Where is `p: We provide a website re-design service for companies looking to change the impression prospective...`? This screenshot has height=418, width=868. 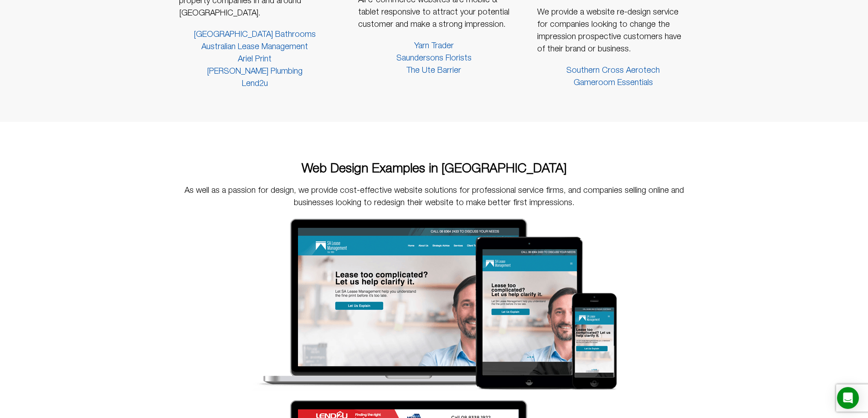 p: We provide a website re-design service for companies looking to change the impression prospective... is located at coordinates (613, 31).